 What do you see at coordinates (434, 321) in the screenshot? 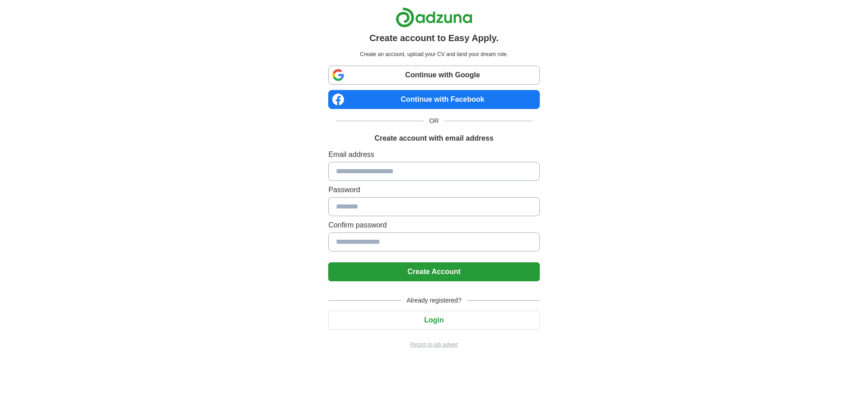
I see `button: Login` at bounding box center [434, 321].